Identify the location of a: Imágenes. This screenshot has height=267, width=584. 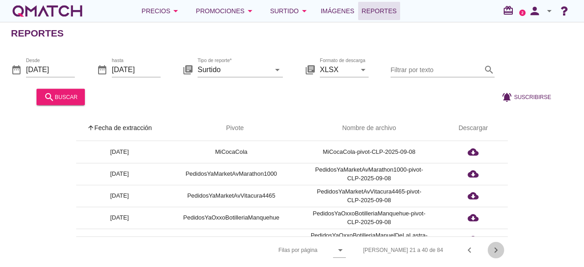
(338, 11).